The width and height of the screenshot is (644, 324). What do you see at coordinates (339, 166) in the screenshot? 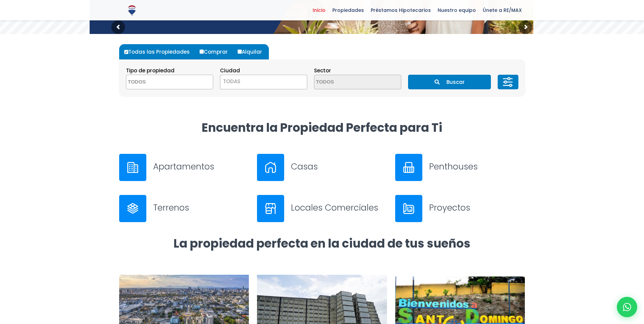
I see `h3: Casas` at bounding box center [339, 166].